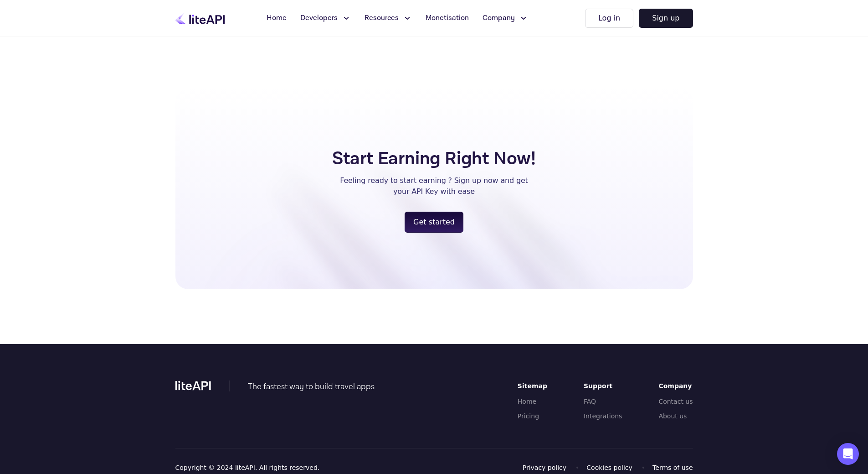 This screenshot has height=474, width=868. Describe the element at coordinates (532, 415) in the screenshot. I see `a: Pricing` at that location.